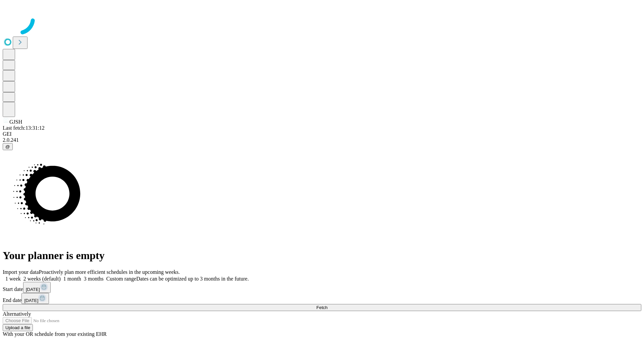 This screenshot has height=362, width=644. I want to click on span: Dates can be optimized up to 3 months in the future., so click(192, 278).